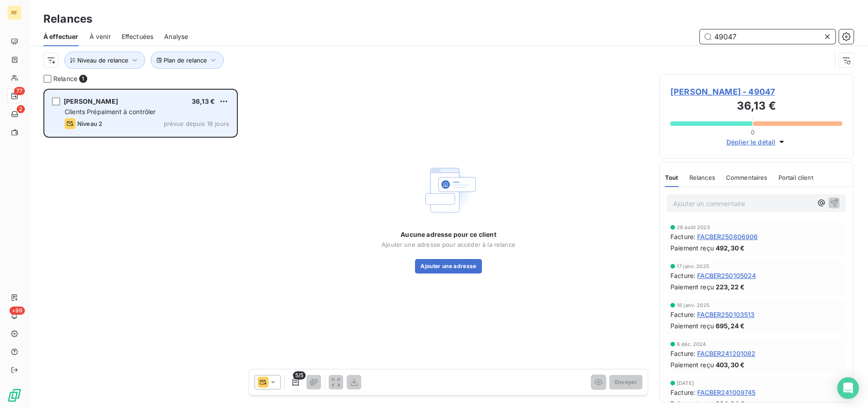  I want to click on span: Portail client, so click(796, 177).